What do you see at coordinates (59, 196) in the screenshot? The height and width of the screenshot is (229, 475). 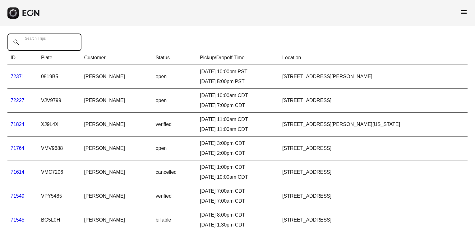 I see `td: VPY5485` at bounding box center [59, 196].